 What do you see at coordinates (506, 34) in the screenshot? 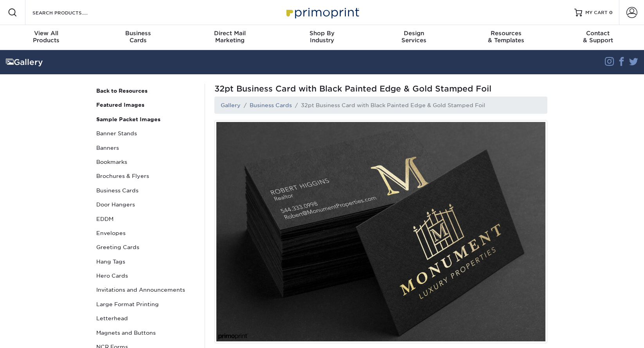
I see `span: Resources` at bounding box center [506, 34].